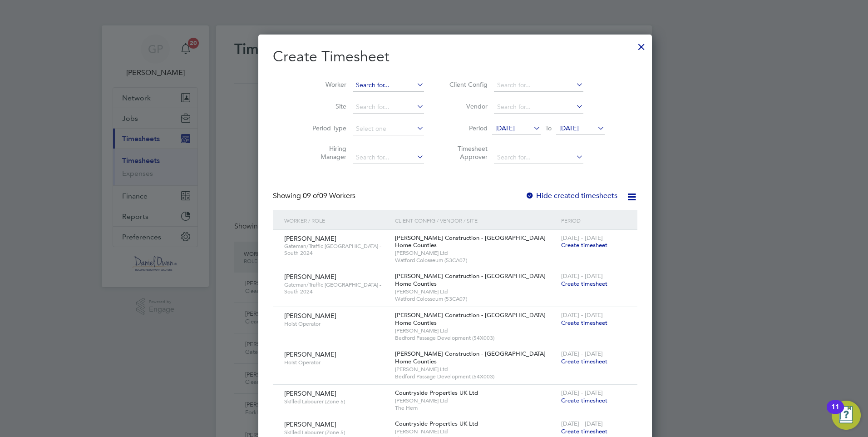  I want to click on div: 11, so click(836, 413).